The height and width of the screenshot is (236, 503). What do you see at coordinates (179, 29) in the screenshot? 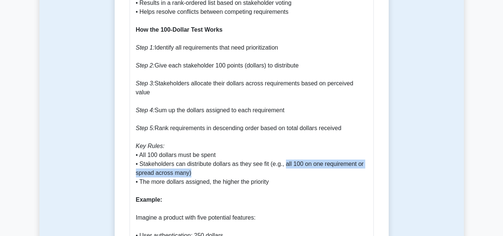
I see `b: How the 100-Dollar Test Works` at bounding box center [179, 29].